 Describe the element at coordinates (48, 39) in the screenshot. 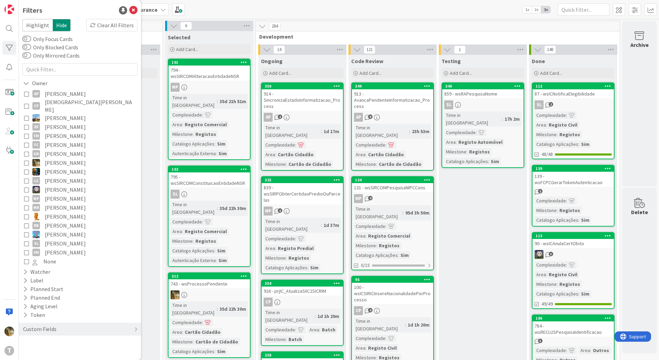

I see `label: Only Focus Cards` at that location.